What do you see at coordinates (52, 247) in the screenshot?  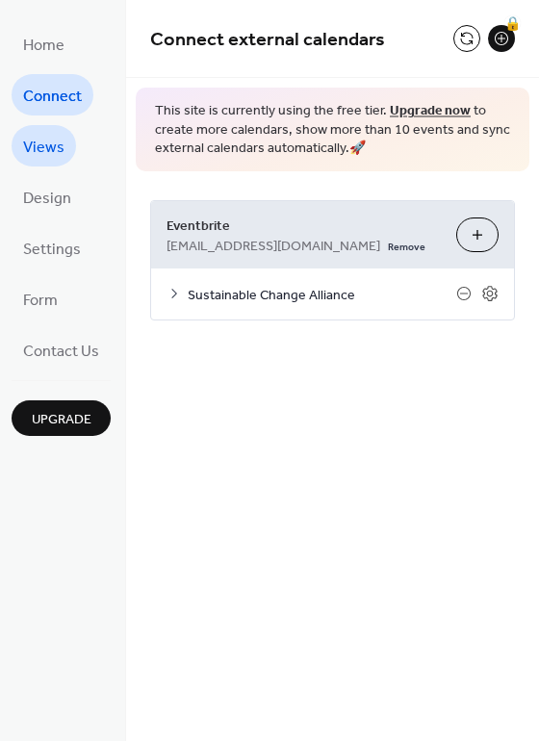 I see `a: Settings` at bounding box center [52, 247].